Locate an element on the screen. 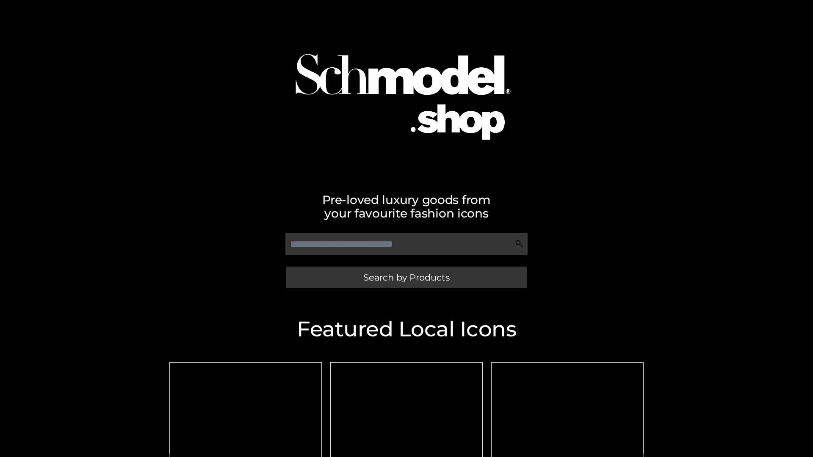 Image resolution: width=813 pixels, height=457 pixels. h2: Pre-loved luxury goods from your favourite fashion icons is located at coordinates (406, 207).